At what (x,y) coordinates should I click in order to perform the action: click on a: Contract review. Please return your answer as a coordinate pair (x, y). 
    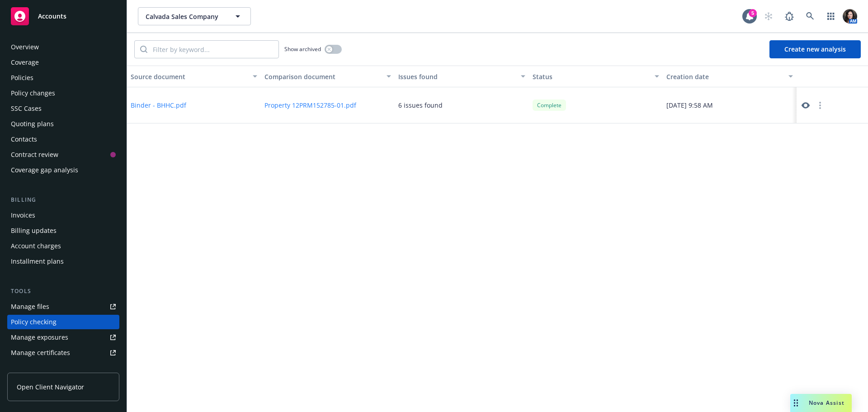
    Looking at the image, I should click on (63, 154).